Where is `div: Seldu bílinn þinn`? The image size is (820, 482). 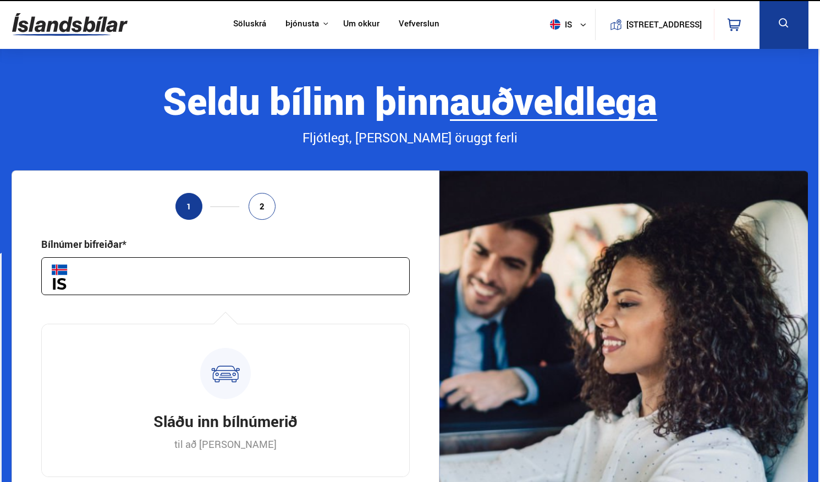
div: Seldu bílinn þinn is located at coordinates (410, 100).